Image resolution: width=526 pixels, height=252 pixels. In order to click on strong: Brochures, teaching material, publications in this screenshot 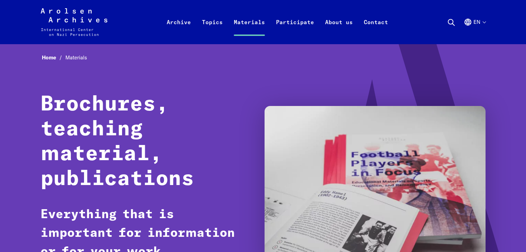, I will do `click(117, 142)`.